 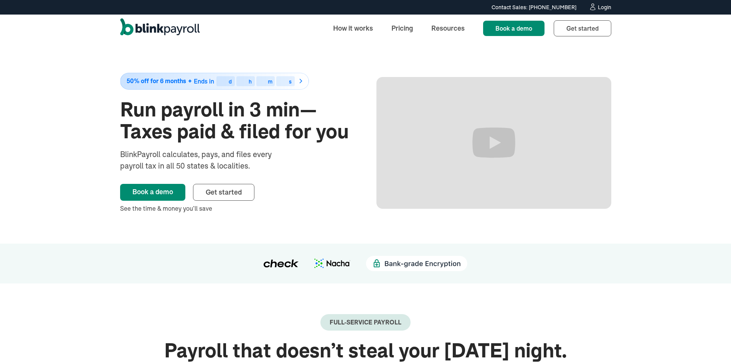 I want to click on div: Login, so click(x=604, y=7).